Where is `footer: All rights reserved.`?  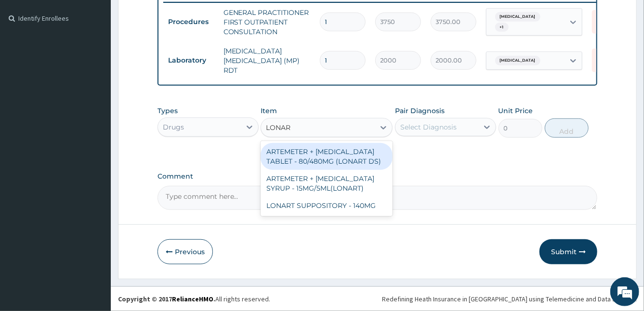
footer: All rights reserved. is located at coordinates (377, 299).